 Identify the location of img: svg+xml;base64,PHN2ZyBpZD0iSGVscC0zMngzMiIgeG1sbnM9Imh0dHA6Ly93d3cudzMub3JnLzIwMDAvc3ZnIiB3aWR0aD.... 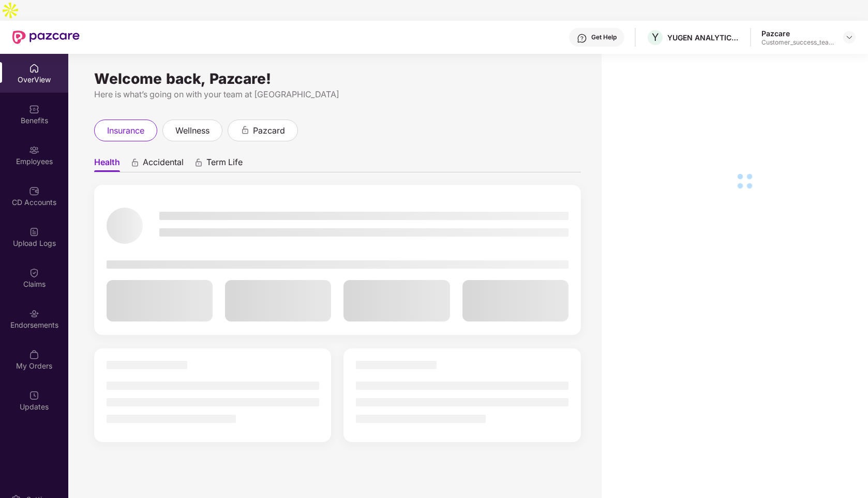
(582, 39).